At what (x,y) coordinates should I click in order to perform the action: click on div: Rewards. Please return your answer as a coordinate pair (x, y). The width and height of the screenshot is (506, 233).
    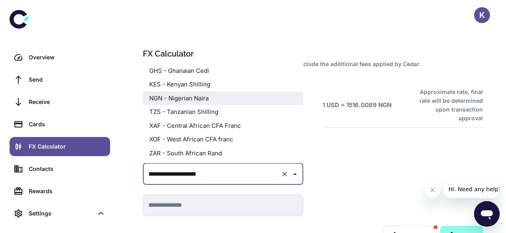
    Looking at the image, I should click on (67, 191).